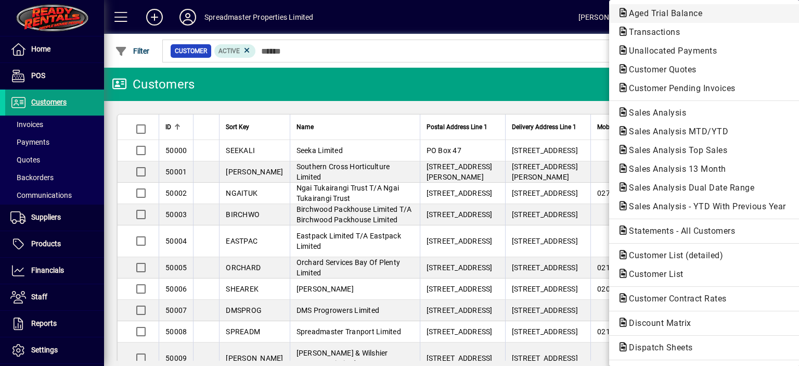 This screenshot has height=366, width=799. I want to click on span: Aged Trial Balance, so click(662, 13).